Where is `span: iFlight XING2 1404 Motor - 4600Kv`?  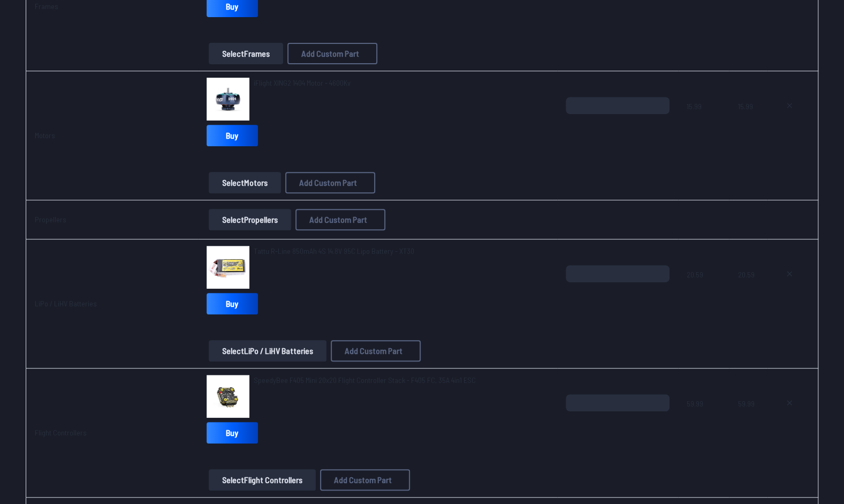
span: iFlight XING2 1404 Motor - 4600Kv is located at coordinates (302, 83).